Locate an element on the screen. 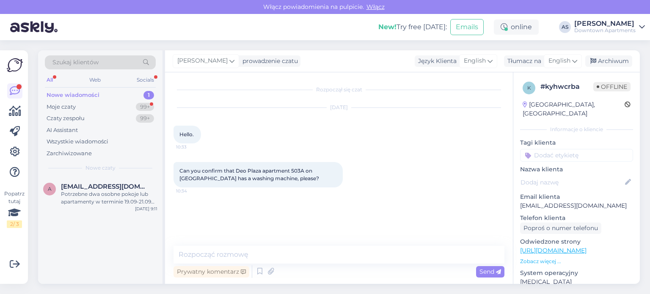 The width and height of the screenshot is (650, 294). div: # kyhwcrba is located at coordinates (567, 87).